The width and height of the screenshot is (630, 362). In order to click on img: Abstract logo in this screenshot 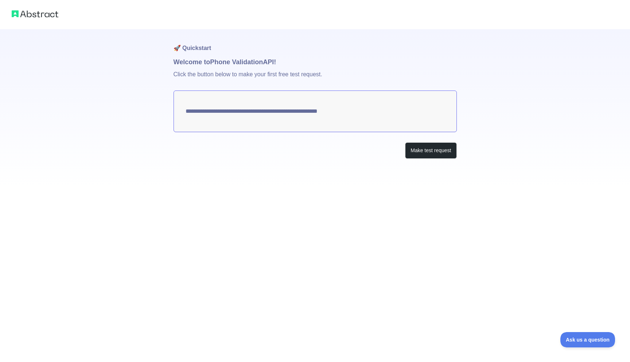, I will do `click(35, 14)`.